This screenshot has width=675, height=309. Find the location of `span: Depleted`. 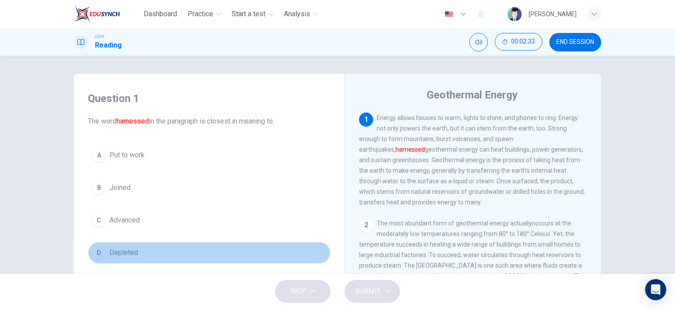

span: Depleted is located at coordinates (124, 253).